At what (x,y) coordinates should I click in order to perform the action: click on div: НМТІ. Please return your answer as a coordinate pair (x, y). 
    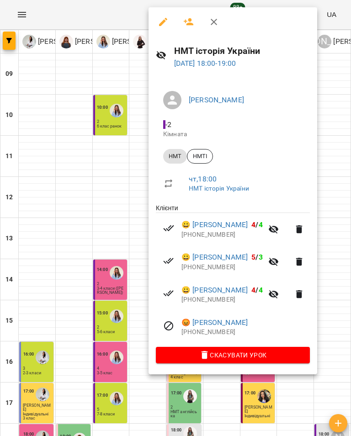
    Looking at the image, I should click on (200, 156).